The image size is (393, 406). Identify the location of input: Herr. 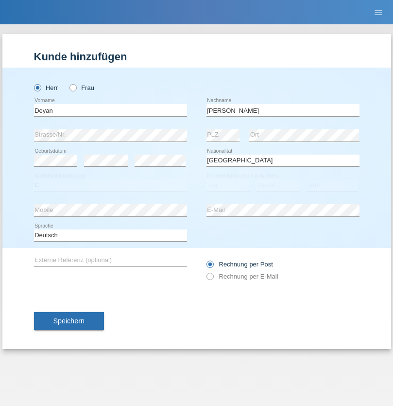
(37, 87).